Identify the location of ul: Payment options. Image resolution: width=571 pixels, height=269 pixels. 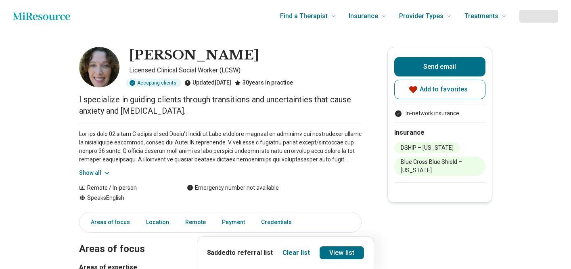
(440, 113).